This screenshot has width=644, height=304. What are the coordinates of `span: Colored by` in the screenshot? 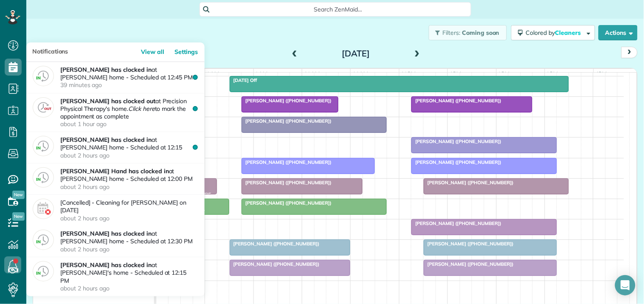 It's located at (555, 33).